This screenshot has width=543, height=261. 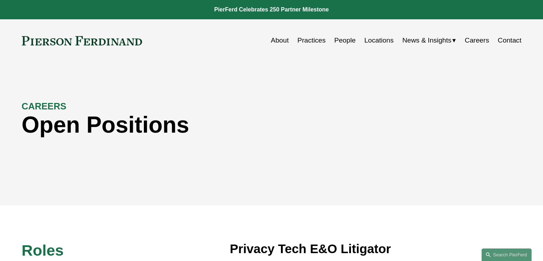 I want to click on h1: Open Positions, so click(x=209, y=125).